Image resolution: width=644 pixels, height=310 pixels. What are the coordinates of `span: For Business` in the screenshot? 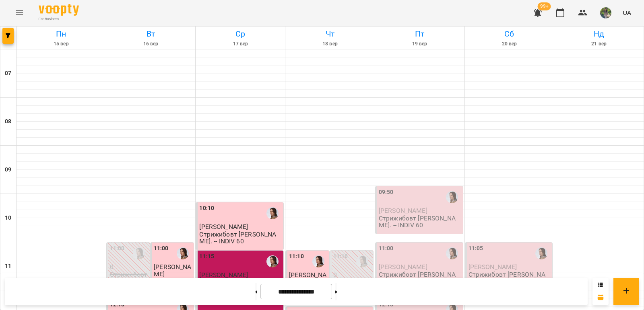 It's located at (59, 19).